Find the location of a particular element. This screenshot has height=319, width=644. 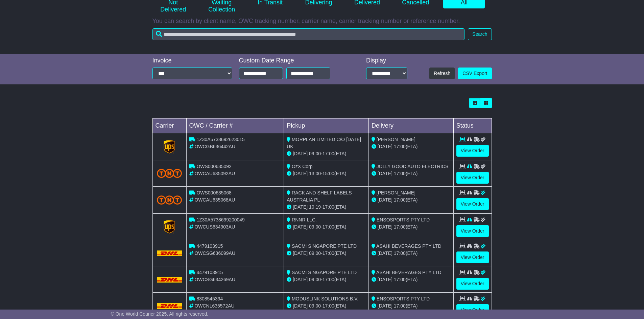

div: Display is located at coordinates (387, 61).